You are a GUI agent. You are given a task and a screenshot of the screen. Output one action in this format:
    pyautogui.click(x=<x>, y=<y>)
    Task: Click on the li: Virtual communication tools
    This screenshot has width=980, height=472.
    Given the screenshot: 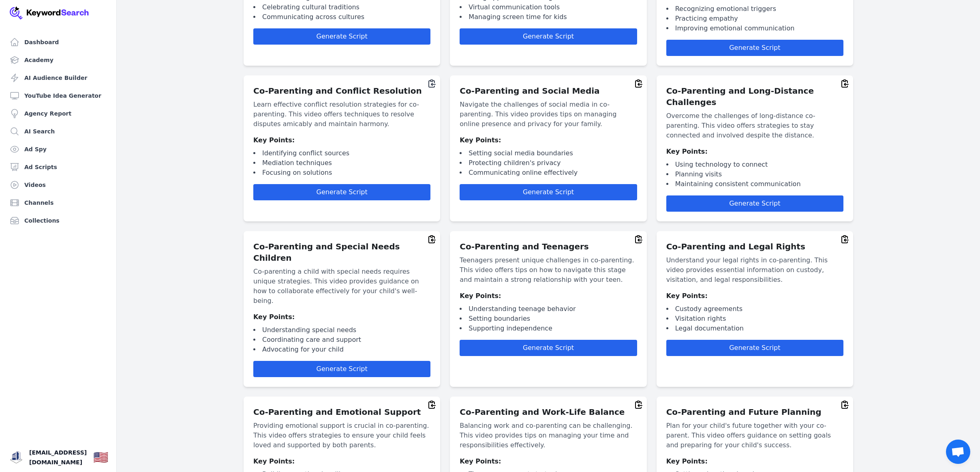 What is the action you would take?
    pyautogui.click(x=548, y=8)
    